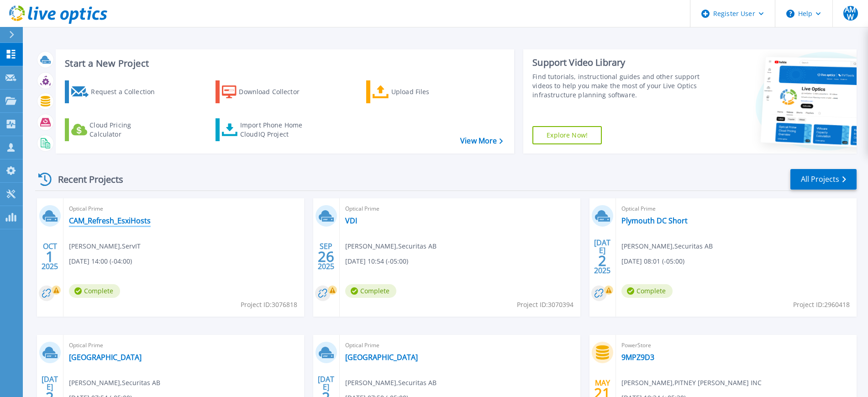  What do you see at coordinates (276, 130) in the screenshot?
I see `div: Import Phone Home CloudIQ Project` at bounding box center [276, 130].